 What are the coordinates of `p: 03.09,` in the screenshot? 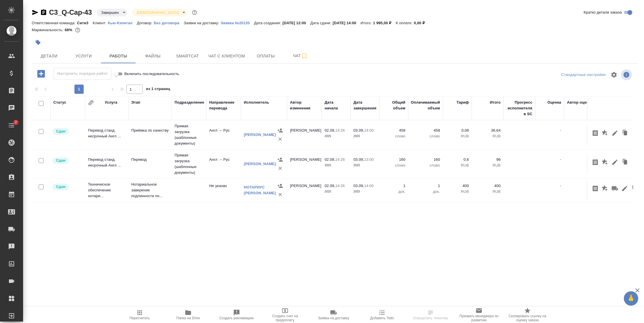 It's located at (359, 185).